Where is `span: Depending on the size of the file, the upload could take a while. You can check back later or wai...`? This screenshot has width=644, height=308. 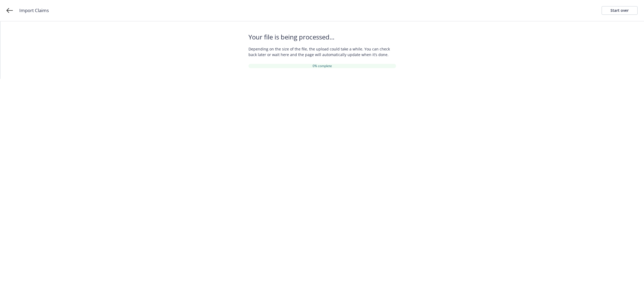 span: Depending on the size of the file, the upload could take a while. You can check back later or wai... is located at coordinates (322, 52).